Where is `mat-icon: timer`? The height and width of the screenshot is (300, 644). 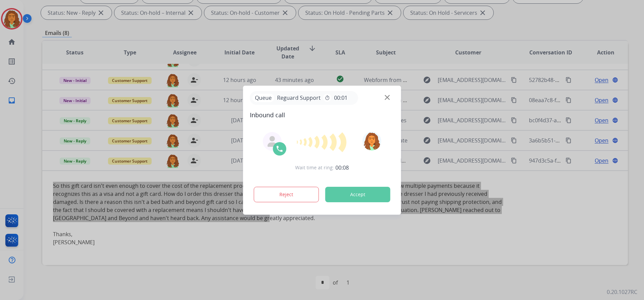 mat-icon: timer is located at coordinates (327, 97).